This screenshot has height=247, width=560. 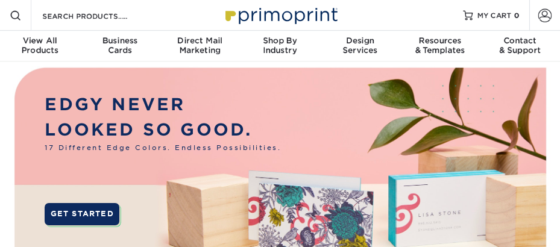 What do you see at coordinates (280, 46) in the screenshot?
I see `a: Shop ByIndustry` at bounding box center [280, 46].